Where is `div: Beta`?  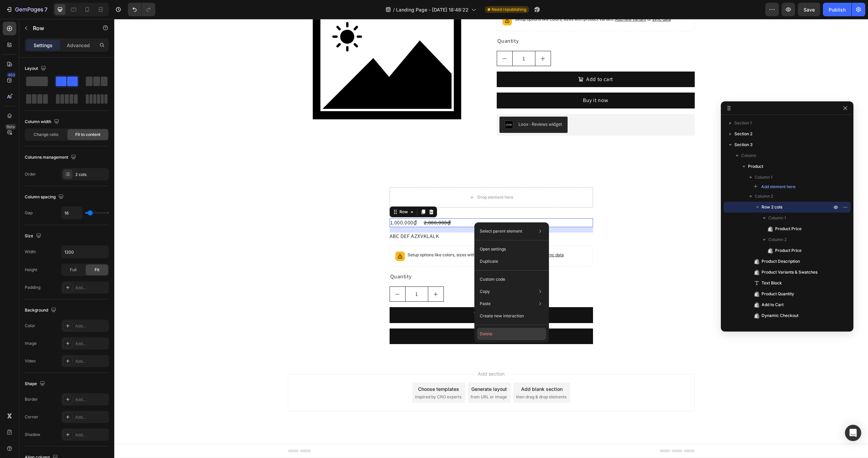
div: Beta is located at coordinates (10, 127).